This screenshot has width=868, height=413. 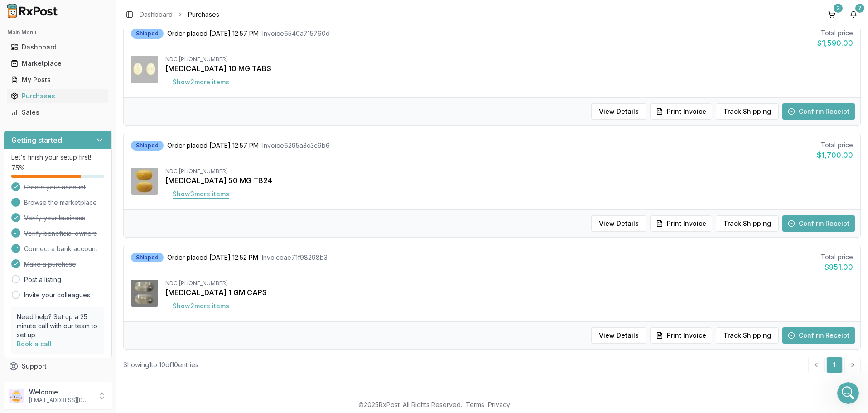 I want to click on img: Jardiance 10 MG TABS, so click(x=144, y=69).